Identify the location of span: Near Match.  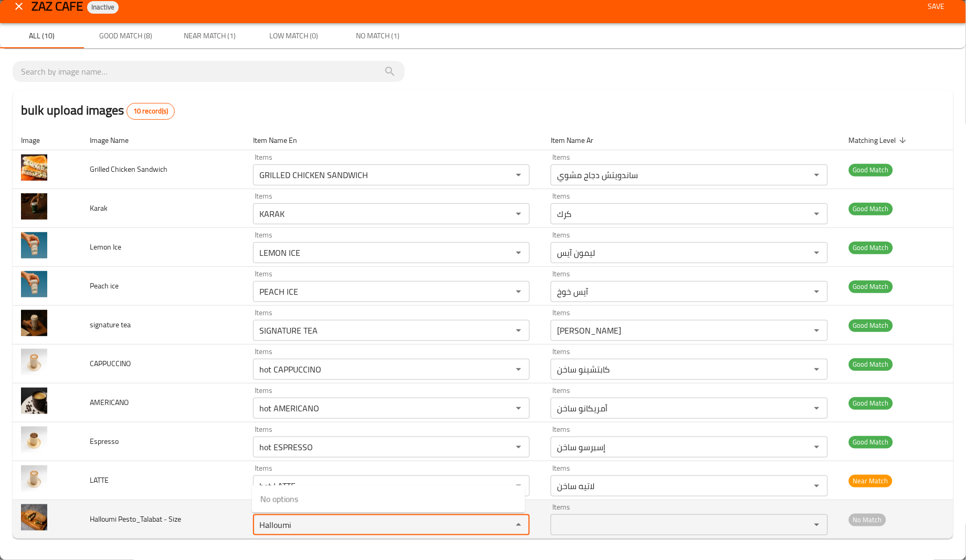
(870, 481).